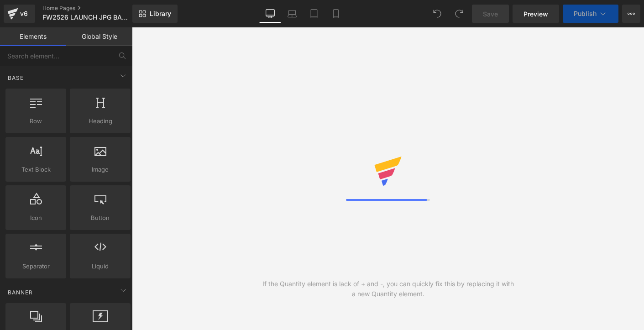 The height and width of the screenshot is (330, 644). I want to click on span: Row, so click(35, 121).